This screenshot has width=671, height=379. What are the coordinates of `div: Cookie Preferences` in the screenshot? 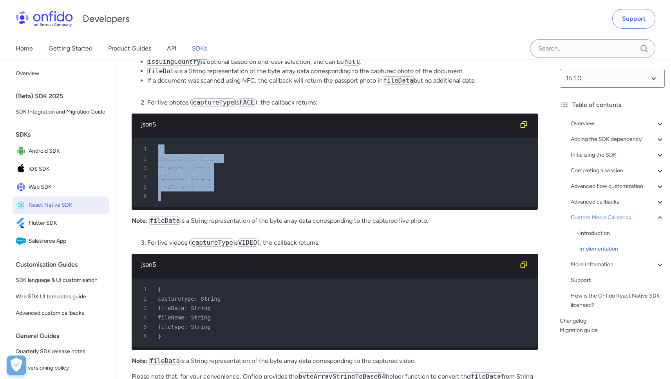 It's located at (16, 366).